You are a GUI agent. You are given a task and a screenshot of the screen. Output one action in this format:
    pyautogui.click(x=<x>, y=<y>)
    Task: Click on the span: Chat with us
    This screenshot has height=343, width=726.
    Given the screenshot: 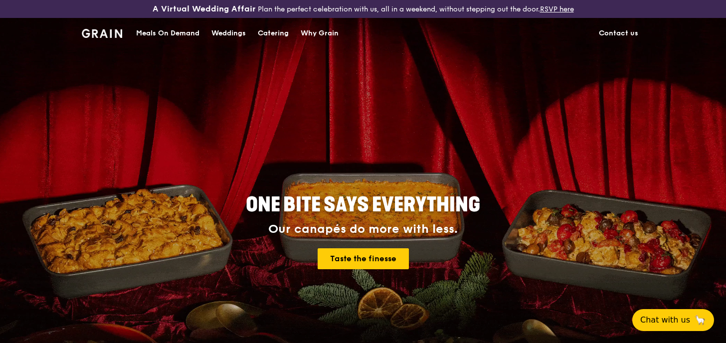 What is the action you would take?
    pyautogui.click(x=665, y=320)
    